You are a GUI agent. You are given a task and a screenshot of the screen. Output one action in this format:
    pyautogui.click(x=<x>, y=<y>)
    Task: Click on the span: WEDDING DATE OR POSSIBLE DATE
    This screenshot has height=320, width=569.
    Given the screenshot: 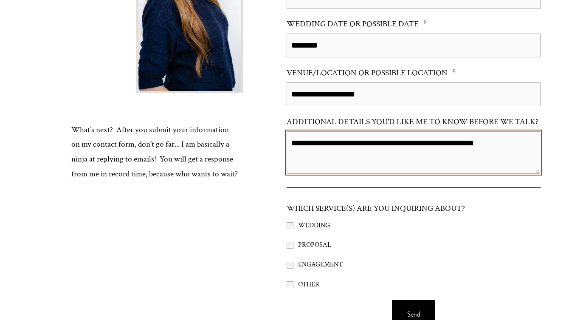 What is the action you would take?
    pyautogui.click(x=352, y=24)
    